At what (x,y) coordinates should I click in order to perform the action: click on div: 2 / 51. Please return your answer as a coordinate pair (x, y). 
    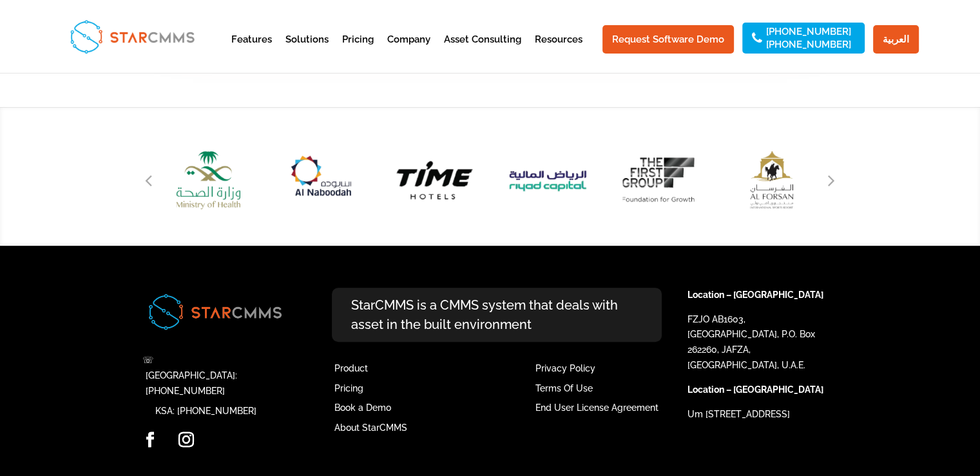
    Looking at the image, I should click on (321, 180).